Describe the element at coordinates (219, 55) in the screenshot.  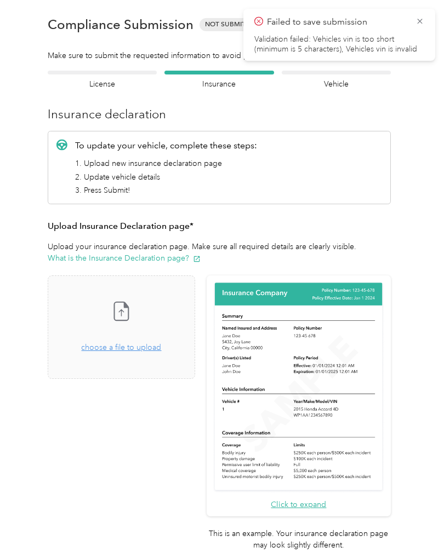
I see `div: Make sure to submit the requested information to avoid payment delays` at that location.